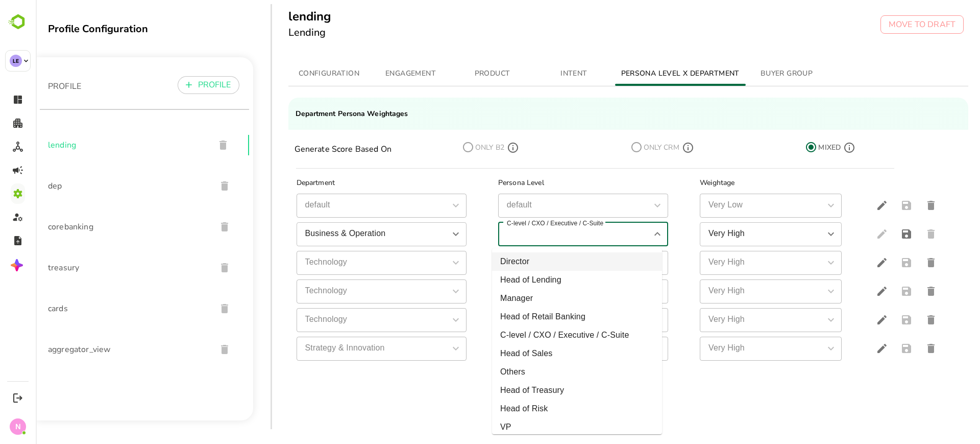 Image resolution: width=980 pixels, height=444 pixels. Describe the element at coordinates (740, 183) in the screenshot. I see `th: Weightage` at that location.